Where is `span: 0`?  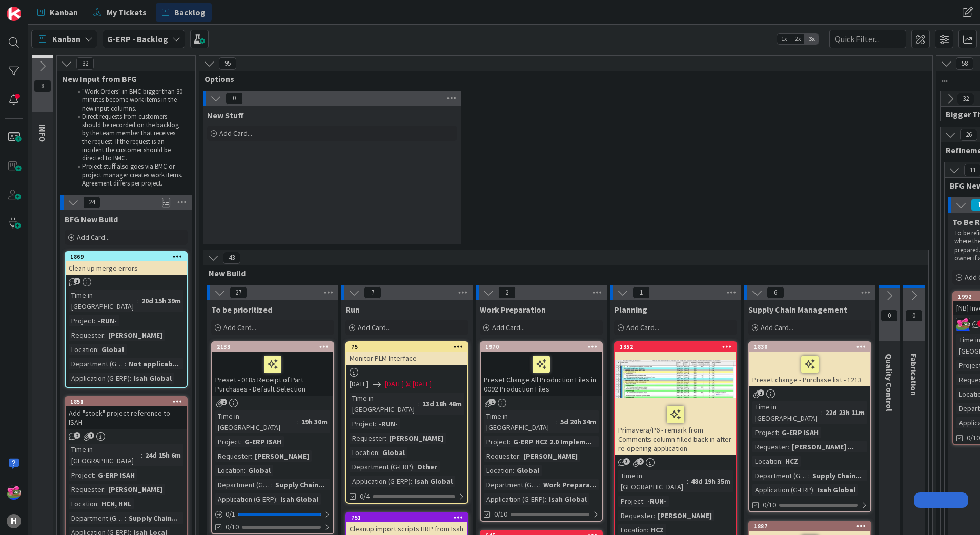
span: 0 is located at coordinates (234, 98).